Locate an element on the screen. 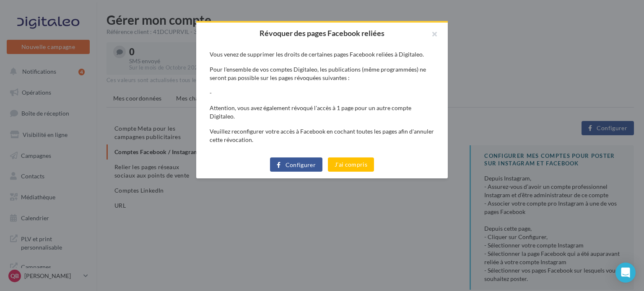 The height and width of the screenshot is (291, 644). p: Attention, vous avez également révoqué l'accès à 1 page pour un autre compte Digitaleo. is located at coordinates (322, 112).